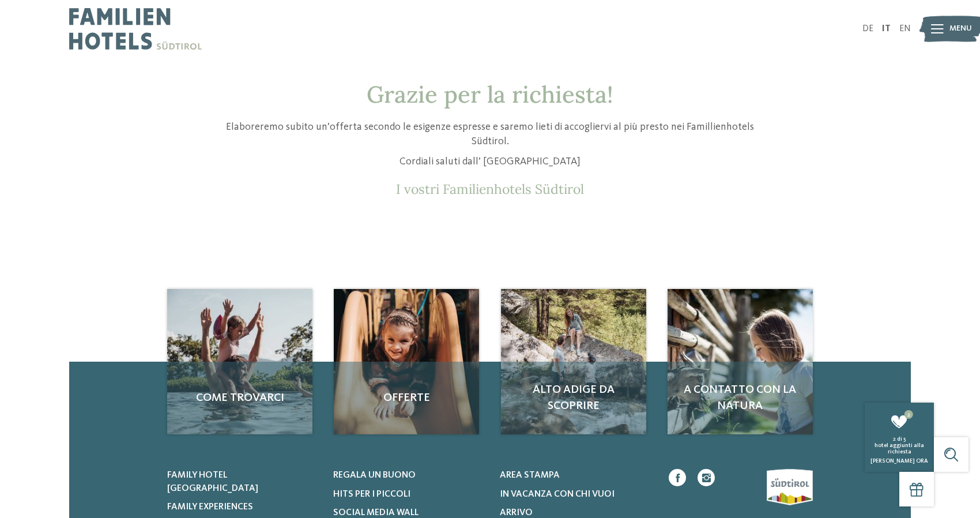 Image resolution: width=980 pixels, height=518 pixels. I want to click on p: I vostri Familienhotels Südtirol, so click(490, 189).